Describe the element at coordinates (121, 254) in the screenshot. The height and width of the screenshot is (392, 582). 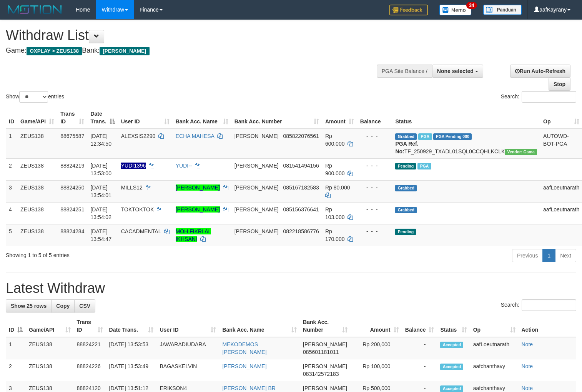
I see `div: Showing 1 to 5 of 5 entries` at that location.